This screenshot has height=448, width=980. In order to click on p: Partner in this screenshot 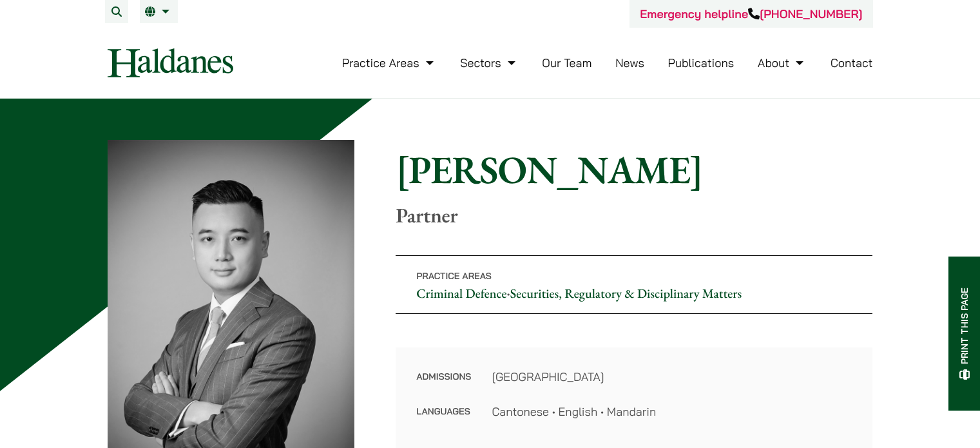, I will do `click(634, 215)`.